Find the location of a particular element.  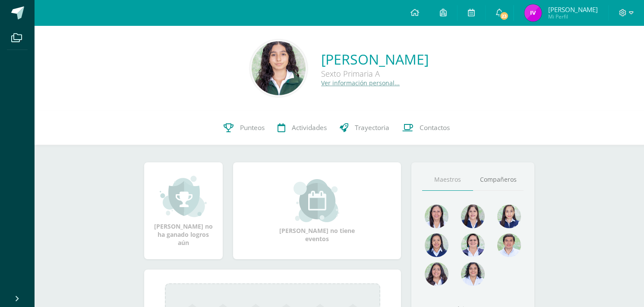

a: Compañeros is located at coordinates (499, 180).